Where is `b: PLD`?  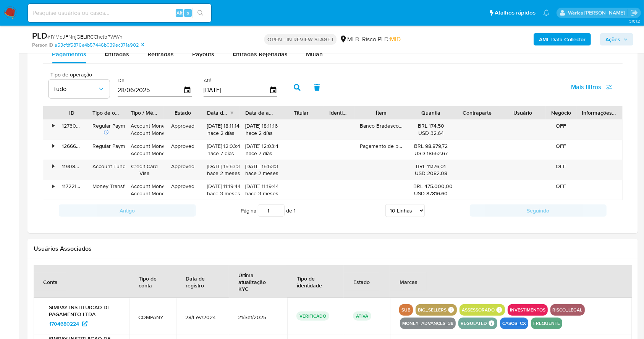 b: PLD is located at coordinates (40, 35).